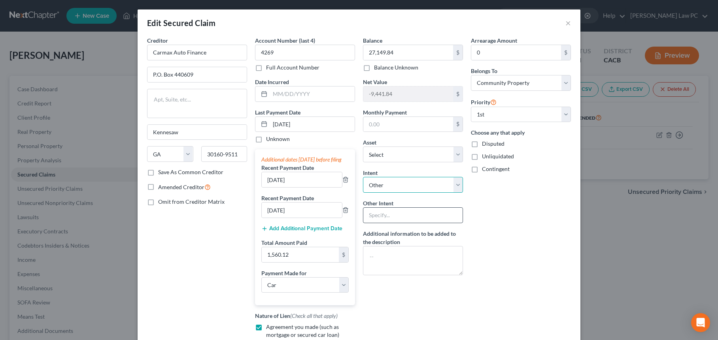 Image resolution: width=718 pixels, height=340 pixels. Describe the element at coordinates (498, 156) in the screenshot. I see `span: Unliquidated` at that location.